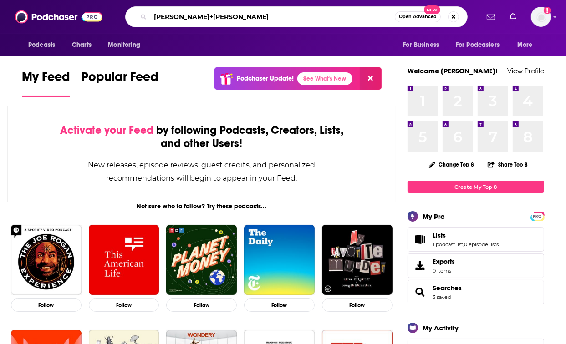  Describe the element at coordinates (537, 216) in the screenshot. I see `a: PRO` at that location.